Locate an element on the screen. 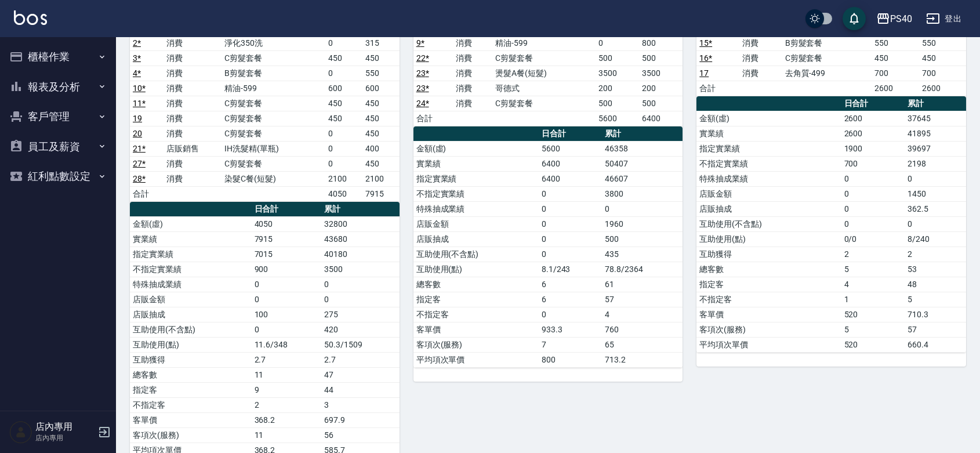 The image size is (980, 453). td: 2198 is located at coordinates (935, 164).